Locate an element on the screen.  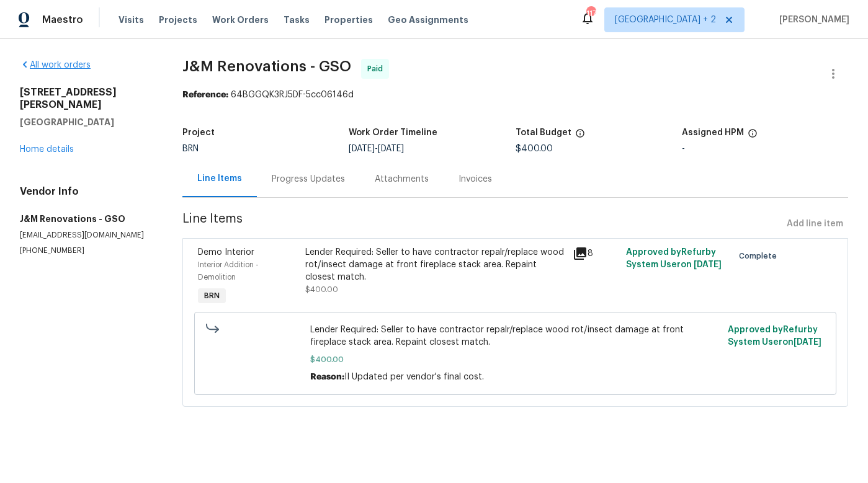
div: Attachments is located at coordinates (402, 179).